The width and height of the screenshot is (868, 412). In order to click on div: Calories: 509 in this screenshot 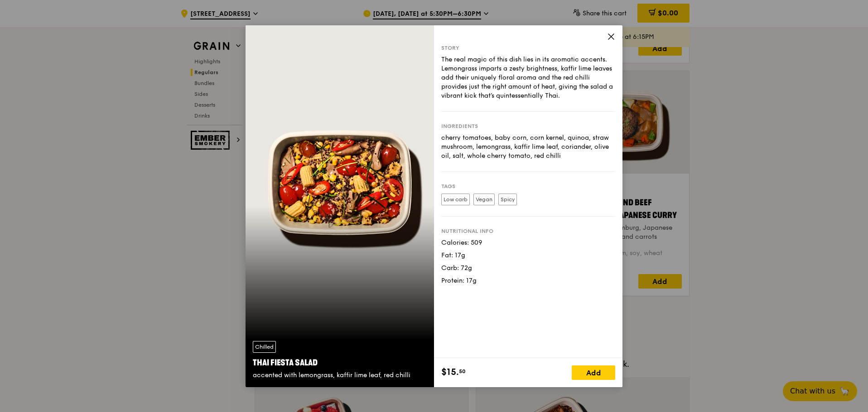, I will do `click(528, 243)`.